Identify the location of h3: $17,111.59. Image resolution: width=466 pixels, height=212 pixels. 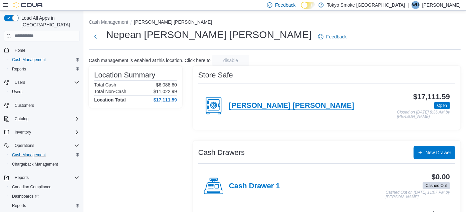
(431, 97).